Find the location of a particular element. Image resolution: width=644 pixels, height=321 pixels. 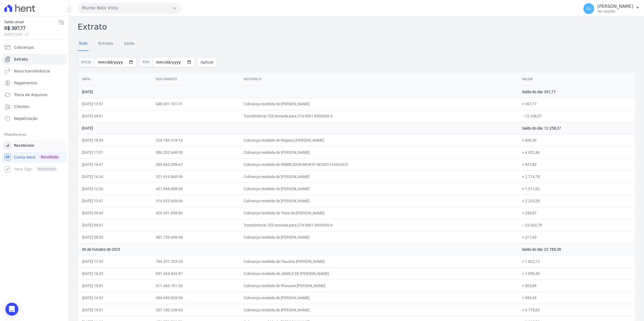

td: + 3.775,83 is located at coordinates (576, 309).